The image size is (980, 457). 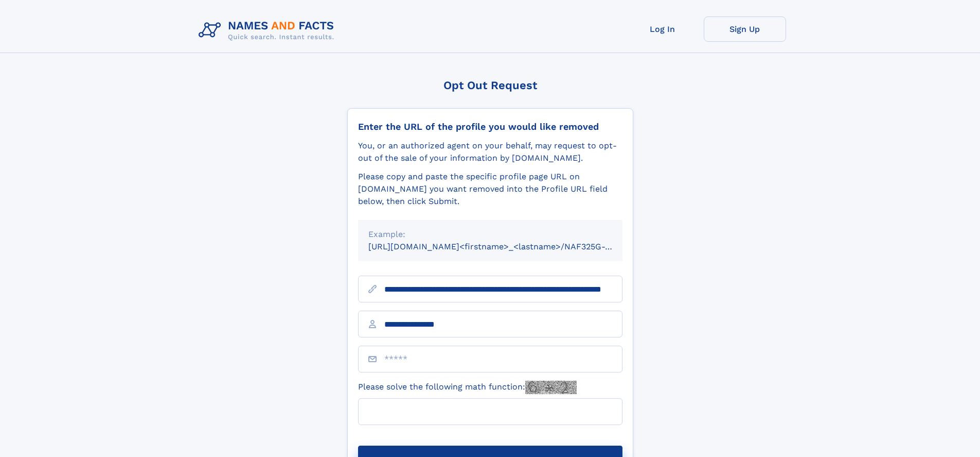 What do you see at coordinates (490, 126) in the screenshot?
I see `div: Enter the URL of the profile you would like removed` at bounding box center [490, 126].